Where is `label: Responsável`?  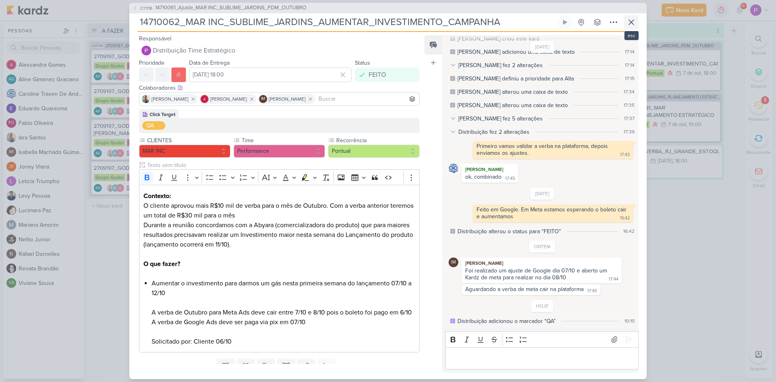 label: Responsável is located at coordinates (155, 38).